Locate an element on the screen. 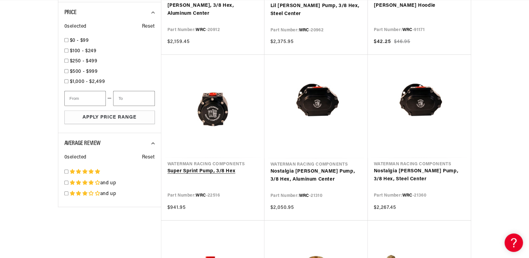  span: Average Review is located at coordinates (83, 143).